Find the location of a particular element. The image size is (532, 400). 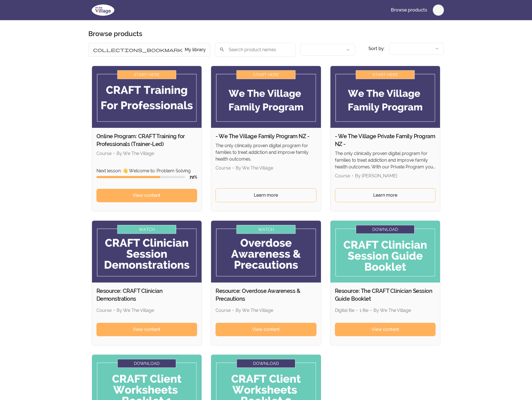

p: Next lesson: 👋 Welcome to: Problem Solving is located at coordinates (147, 171).